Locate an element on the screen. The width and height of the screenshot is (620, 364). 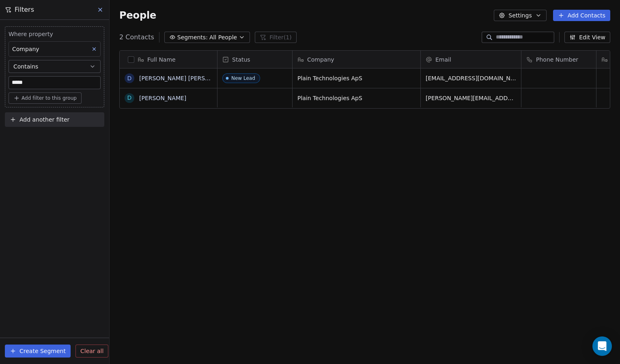
div: Open Intercom Messenger is located at coordinates (602, 346).